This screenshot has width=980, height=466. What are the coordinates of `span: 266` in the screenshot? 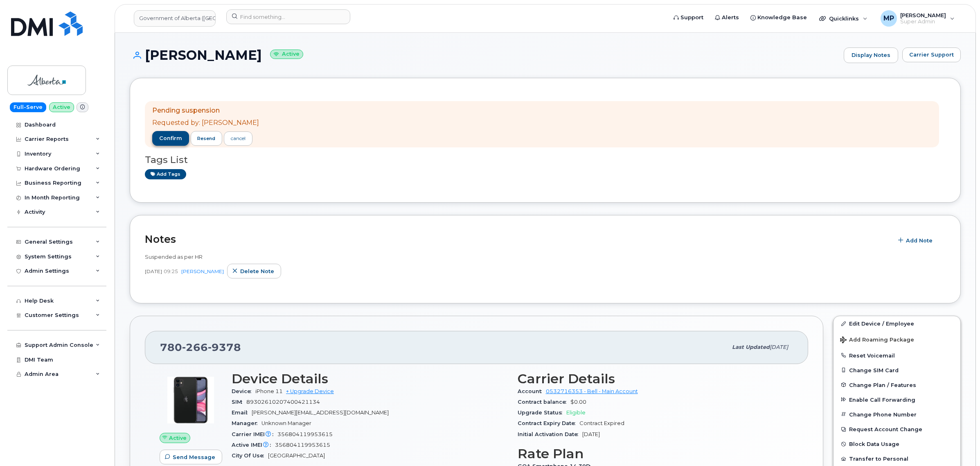 It's located at (195, 347).